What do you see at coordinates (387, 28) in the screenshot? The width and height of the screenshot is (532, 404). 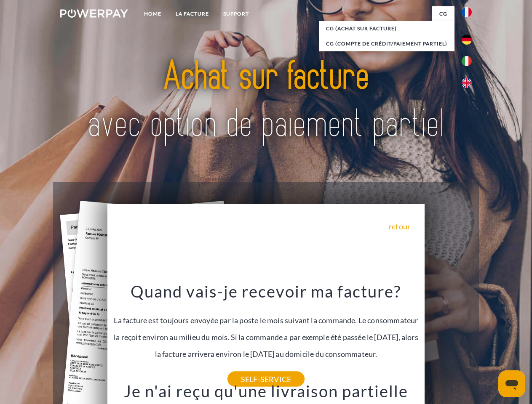 I see `a: CG (achat sur facture)` at bounding box center [387, 28].